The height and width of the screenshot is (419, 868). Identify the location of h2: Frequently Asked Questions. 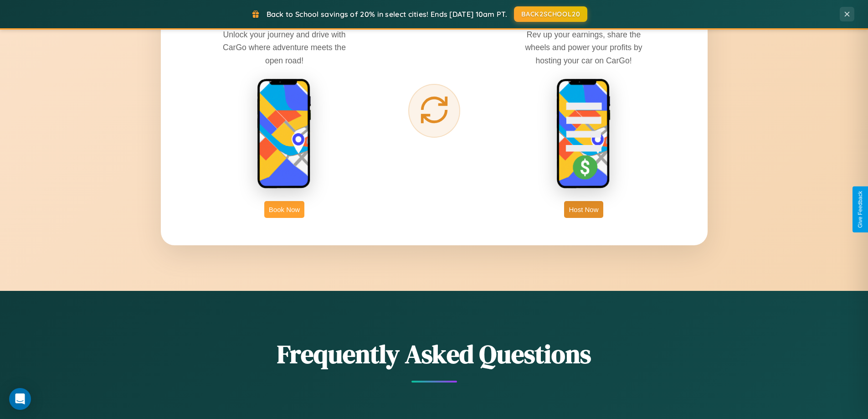
(434, 354).